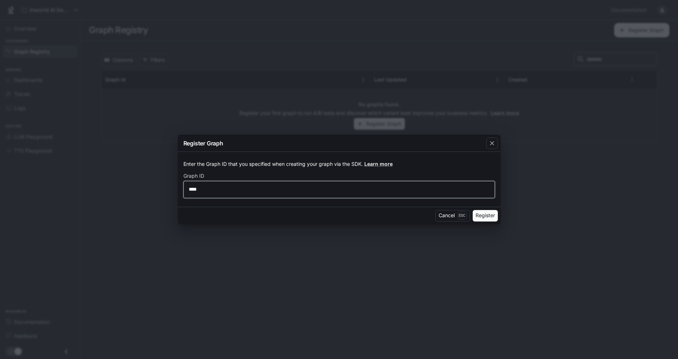 Image resolution: width=678 pixels, height=359 pixels. I want to click on button: CancelEsc, so click(453, 216).